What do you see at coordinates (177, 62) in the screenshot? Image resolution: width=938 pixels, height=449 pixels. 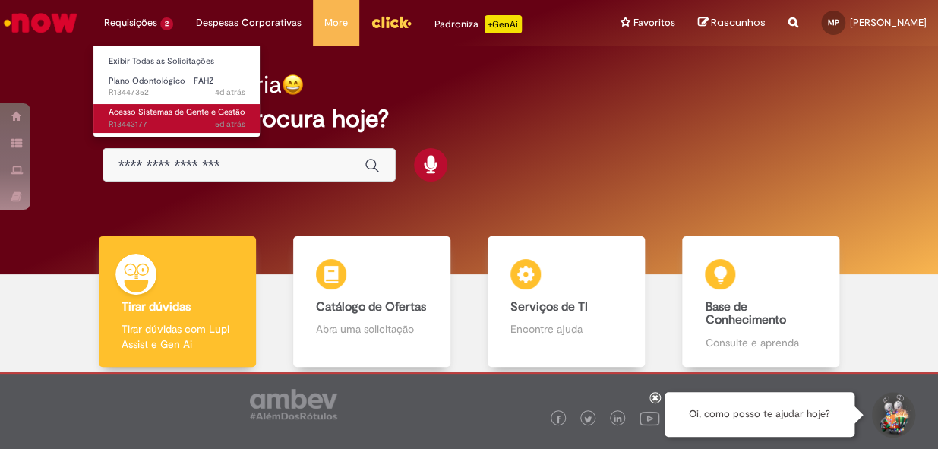 I see `a: Exibir Todas as Solicitações` at bounding box center [177, 62].